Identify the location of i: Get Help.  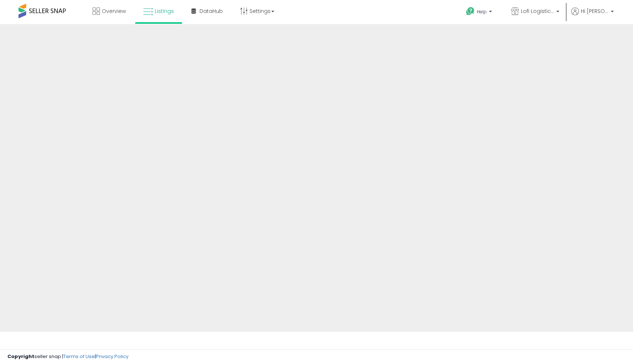
(470, 12).